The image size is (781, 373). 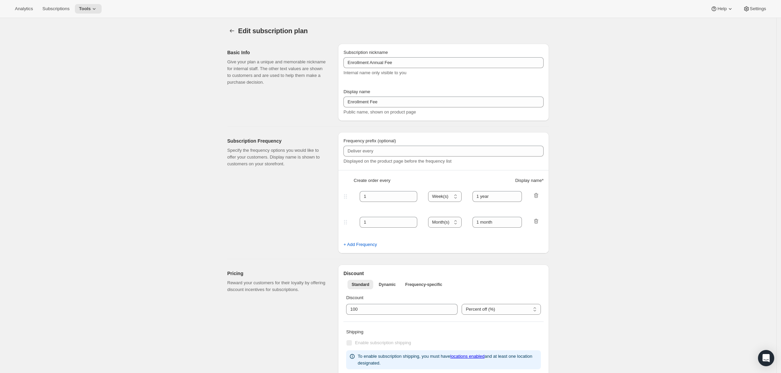 I want to click on p: Shipping, so click(x=443, y=332).